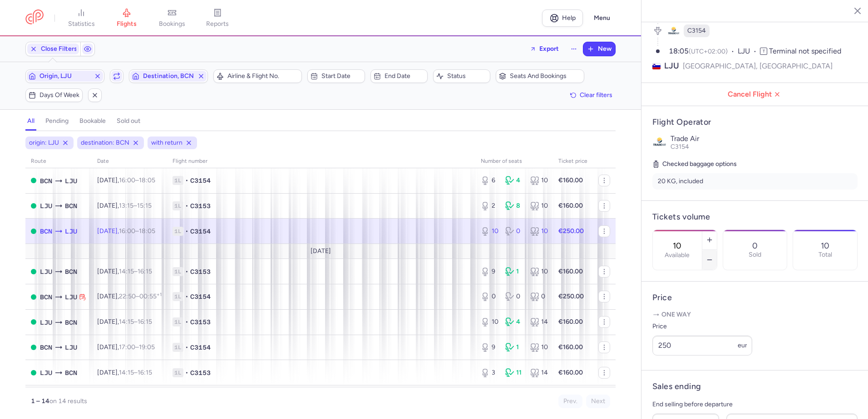 The height and width of the screenshot is (419, 868). Describe the element at coordinates (64, 76) in the screenshot. I see `button: Origin, LJU` at that location.